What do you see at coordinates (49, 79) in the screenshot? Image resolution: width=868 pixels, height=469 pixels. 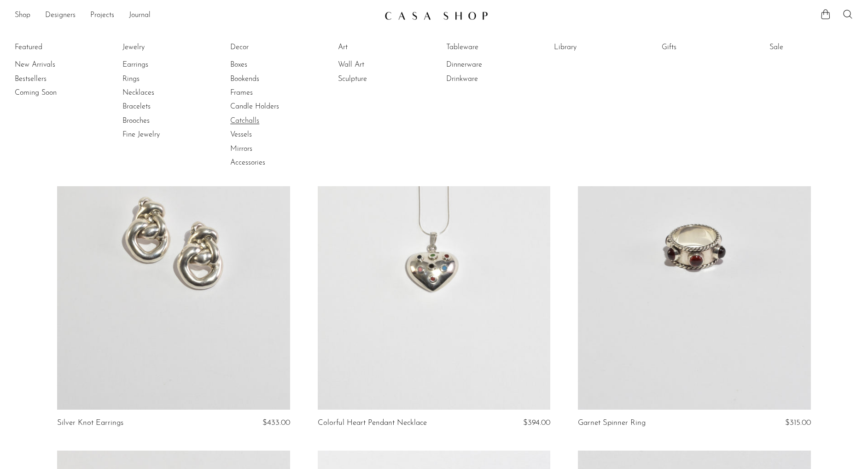 I see `a: Bestsellers` at bounding box center [49, 79].